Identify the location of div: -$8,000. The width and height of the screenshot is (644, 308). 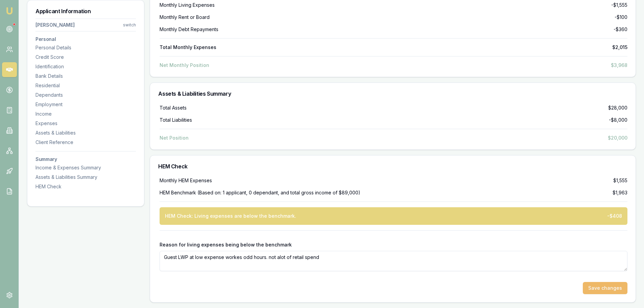
(618, 120).